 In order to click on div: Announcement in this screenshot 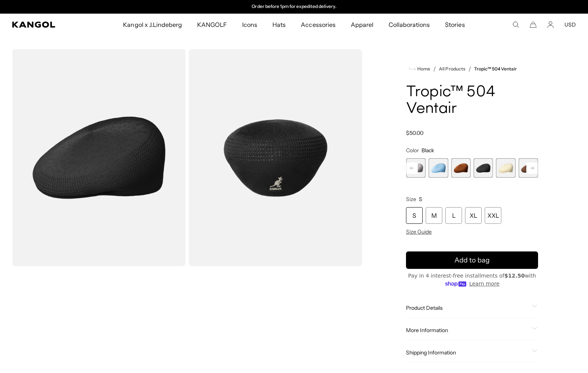, I will do `click(294, 7)`.